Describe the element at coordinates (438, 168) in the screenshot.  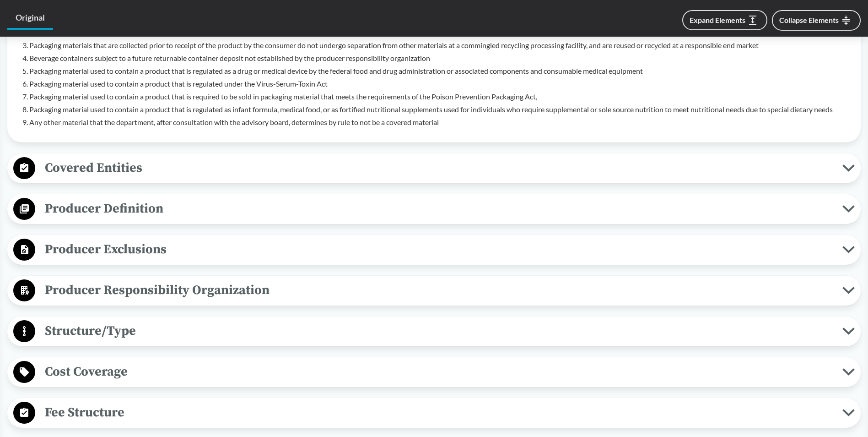
I see `span: Covered Entities` at that location.